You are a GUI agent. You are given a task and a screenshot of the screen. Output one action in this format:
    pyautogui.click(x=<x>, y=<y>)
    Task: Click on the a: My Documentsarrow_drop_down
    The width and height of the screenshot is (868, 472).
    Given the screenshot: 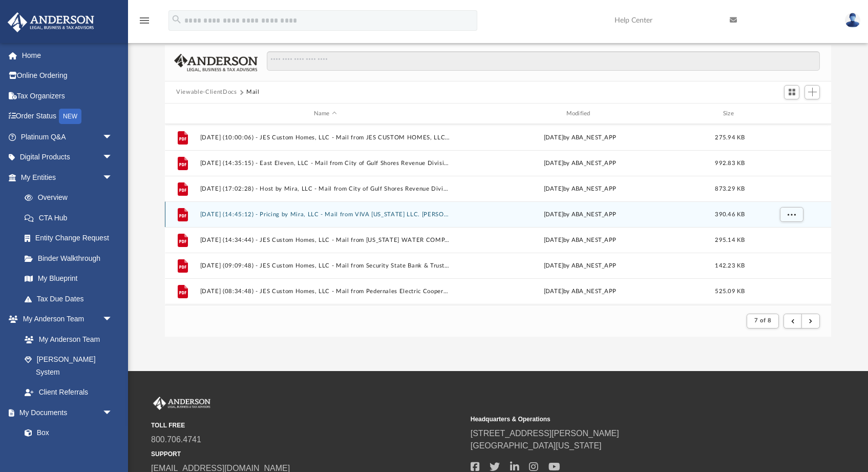 What is the action you would take?
    pyautogui.click(x=65, y=412)
    